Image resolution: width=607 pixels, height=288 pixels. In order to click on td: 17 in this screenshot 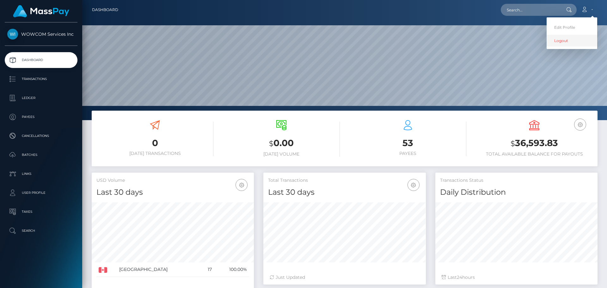, I will do `click(207, 270)`.